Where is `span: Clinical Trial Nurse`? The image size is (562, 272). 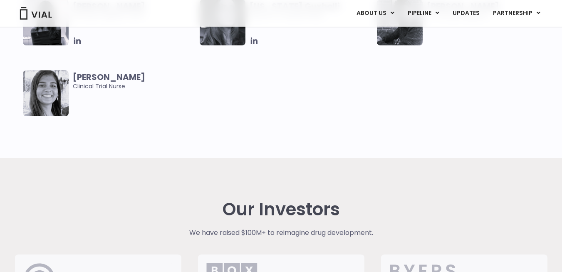 span: Clinical Trial Nurse is located at coordinates (134, 82).